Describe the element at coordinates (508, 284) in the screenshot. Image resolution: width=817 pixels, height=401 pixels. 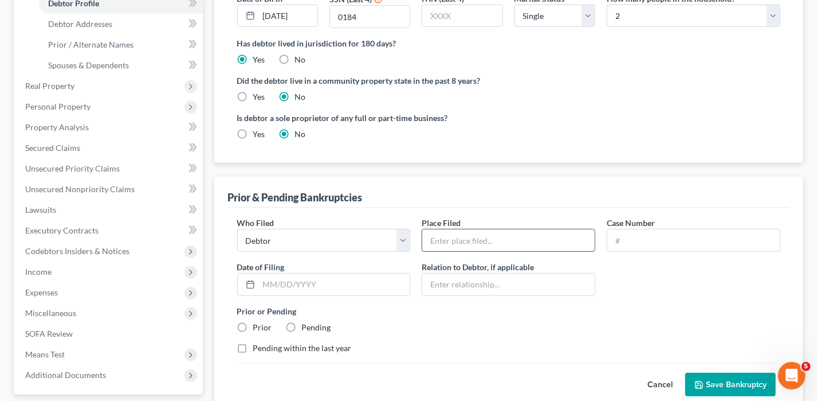
I see `input: Enter relationship...` at that location.